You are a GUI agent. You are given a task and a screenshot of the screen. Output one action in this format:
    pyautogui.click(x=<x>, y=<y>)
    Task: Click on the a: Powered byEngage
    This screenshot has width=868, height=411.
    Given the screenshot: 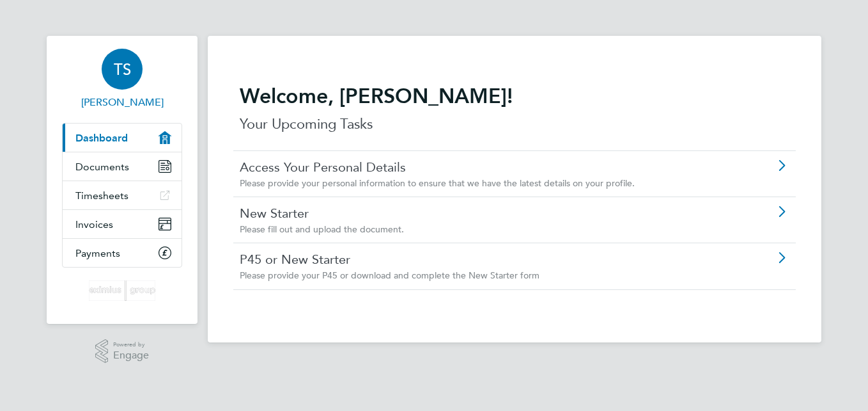 What is the action you would take?
    pyautogui.click(x=122, y=351)
    